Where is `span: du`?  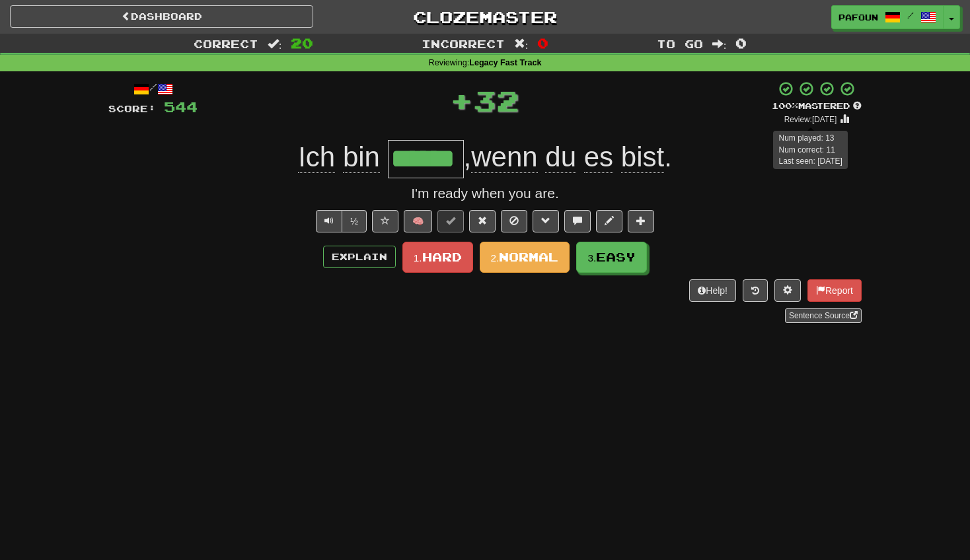
span: du is located at coordinates (560, 157).